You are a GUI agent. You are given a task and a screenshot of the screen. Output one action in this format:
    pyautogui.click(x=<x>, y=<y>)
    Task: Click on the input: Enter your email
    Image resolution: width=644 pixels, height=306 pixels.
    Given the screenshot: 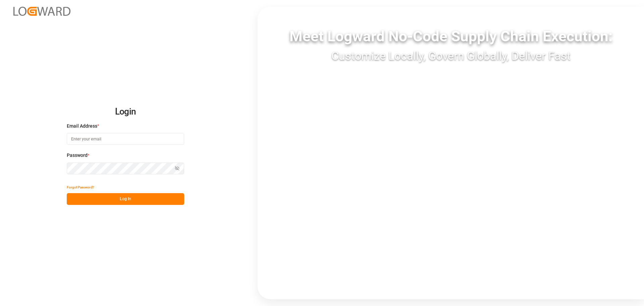 What is the action you would take?
    pyautogui.click(x=126, y=139)
    